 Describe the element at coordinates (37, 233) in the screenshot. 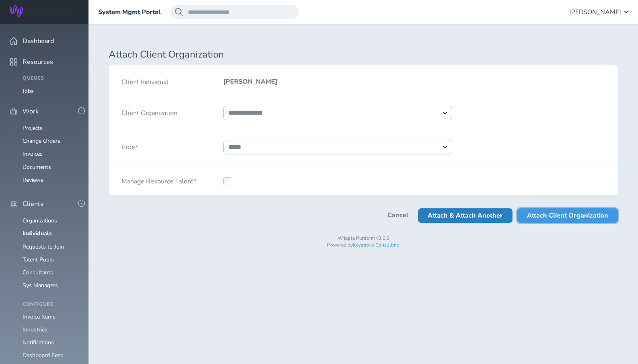

I see `a: Individuals` at that location.